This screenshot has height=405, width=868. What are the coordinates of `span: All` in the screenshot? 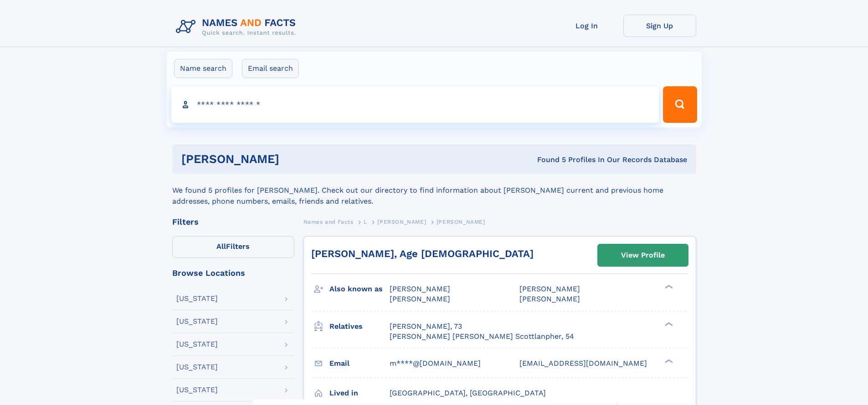 It's located at (221, 246).